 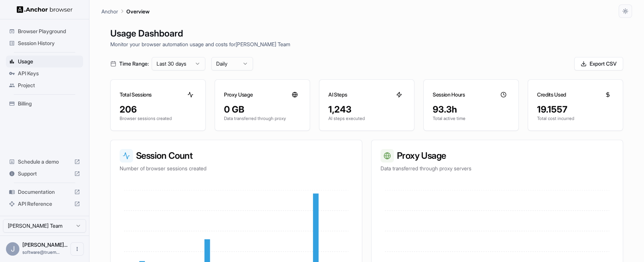 I want to click on p: Total active time, so click(x=471, y=118).